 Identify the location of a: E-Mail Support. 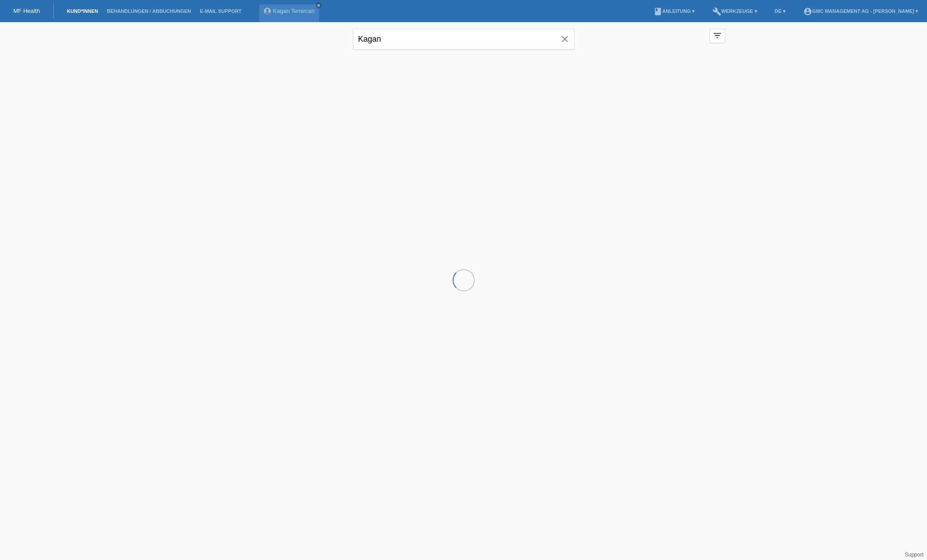
(221, 11).